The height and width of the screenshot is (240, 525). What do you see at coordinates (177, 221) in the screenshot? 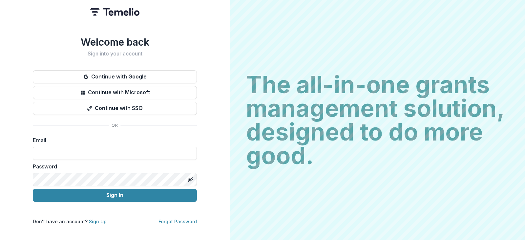
I see `a: Forgot Password` at bounding box center [177, 221].